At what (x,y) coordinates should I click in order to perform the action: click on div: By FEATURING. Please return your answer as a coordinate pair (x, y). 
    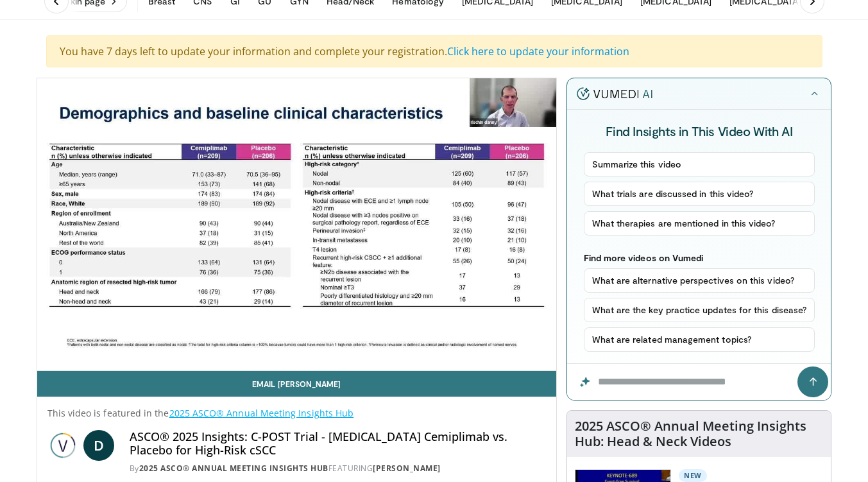
    Looking at the image, I should click on (338, 468).